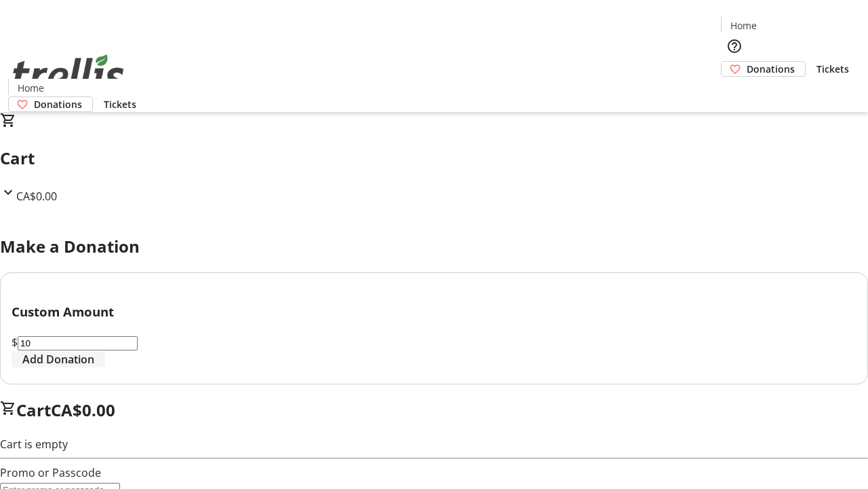 The height and width of the screenshot is (489, 868). What do you see at coordinates (434, 312) in the screenshot?
I see `h3: Custom Amount` at bounding box center [434, 312].